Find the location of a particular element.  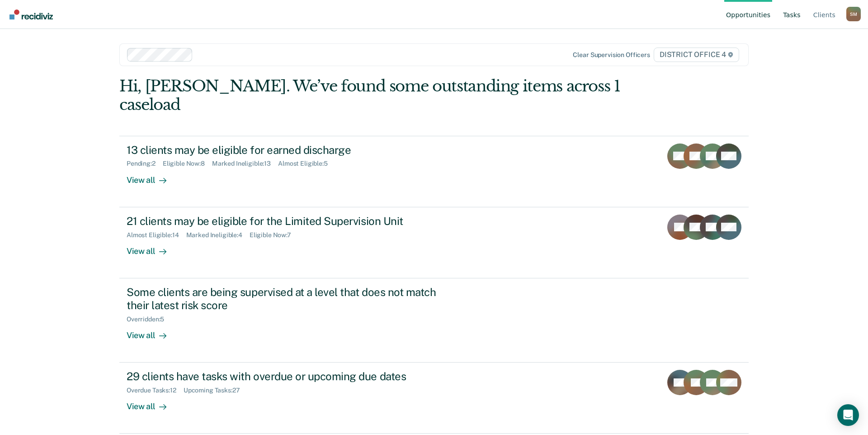

div: S M is located at coordinates (853, 14).